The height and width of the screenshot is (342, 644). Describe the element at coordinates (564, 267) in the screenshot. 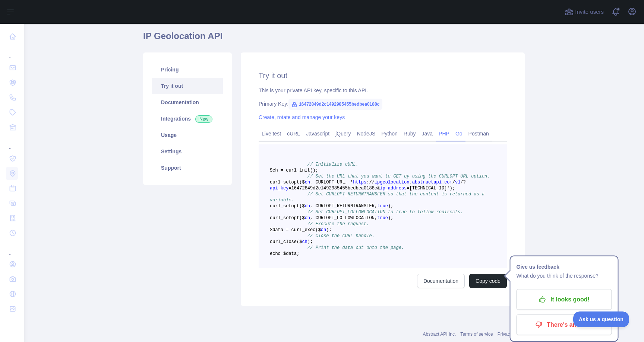

I see `h1: Give us feedback` at that location.